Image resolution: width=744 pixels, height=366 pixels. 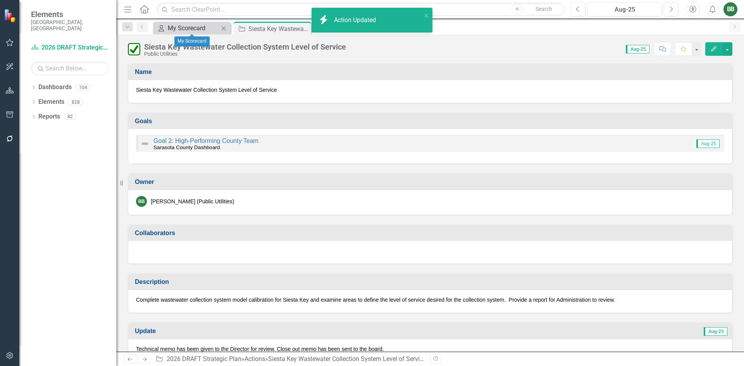 I want to click on a: Reports, so click(x=49, y=117).